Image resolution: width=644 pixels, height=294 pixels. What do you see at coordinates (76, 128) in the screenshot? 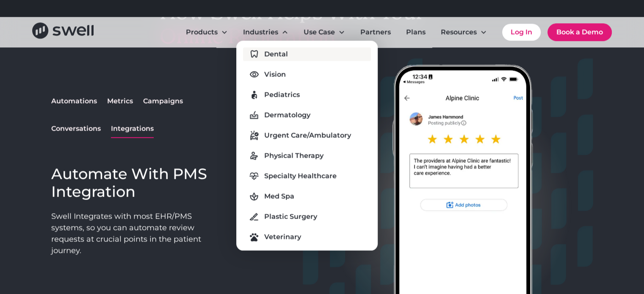
I see `div: Conversations` at bounding box center [76, 128].